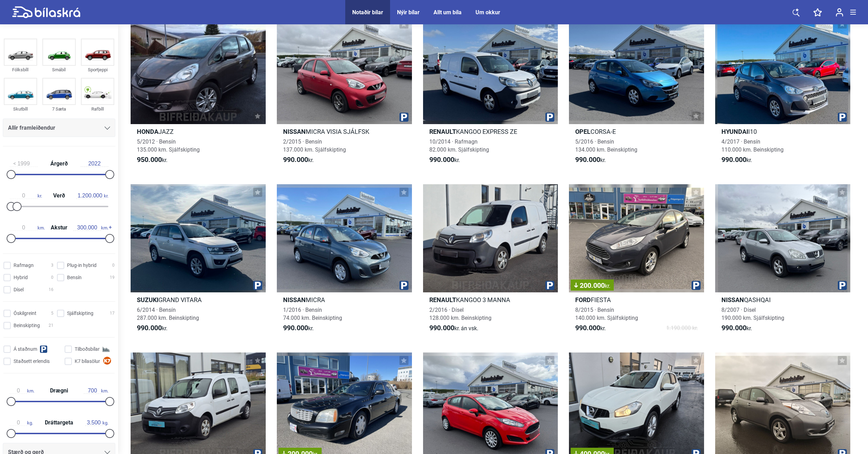 The image size is (868, 454). Describe the element at coordinates (368, 12) in the screenshot. I see `div: Notaðir bílar` at that location.